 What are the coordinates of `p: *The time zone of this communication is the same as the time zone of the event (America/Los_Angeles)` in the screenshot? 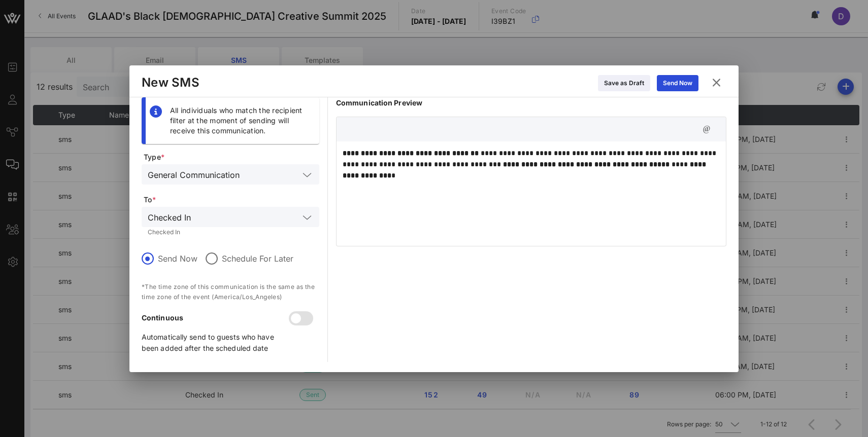 It's located at (230, 292).